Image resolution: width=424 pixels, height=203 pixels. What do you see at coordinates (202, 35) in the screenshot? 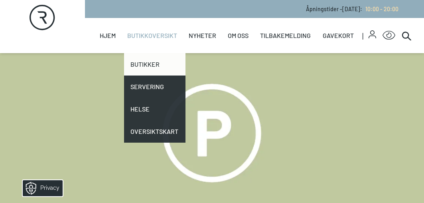
I see `a: Nyheter` at bounding box center [202, 35].